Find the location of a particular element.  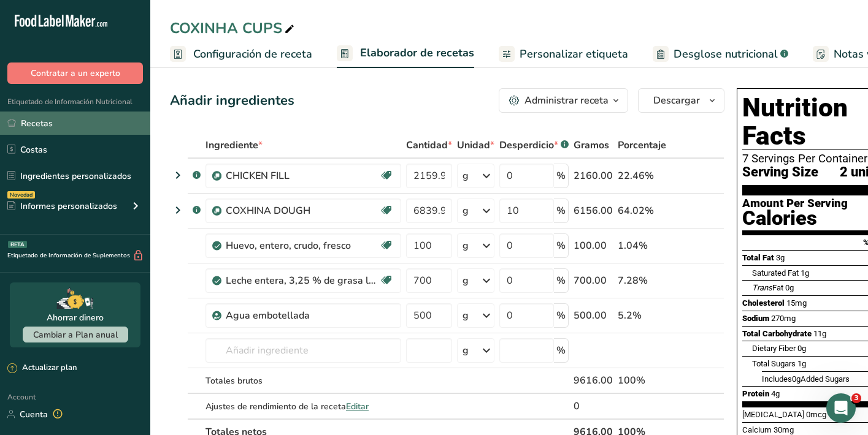

span: Descargar is located at coordinates (677, 100).